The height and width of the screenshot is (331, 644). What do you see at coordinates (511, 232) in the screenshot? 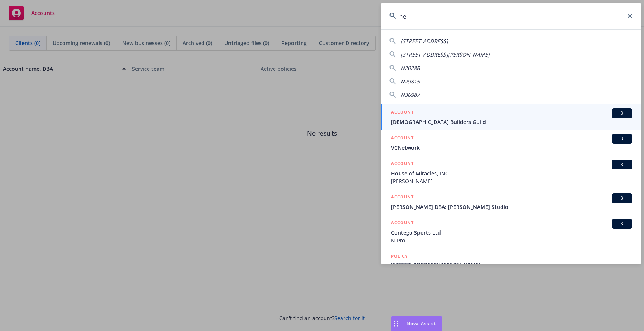
I see `a: ACCOUNTBIContego Sports LtdN-Pro` at bounding box center [511, 232].